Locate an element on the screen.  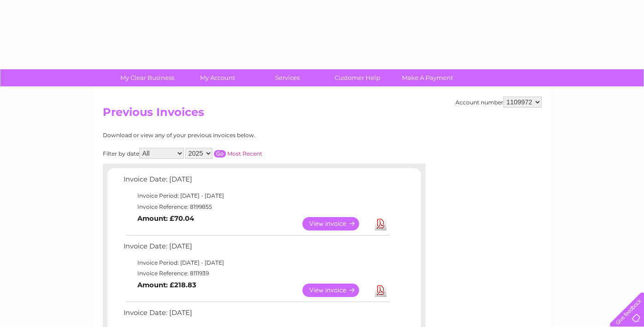
a: My Account is located at coordinates (217, 78).